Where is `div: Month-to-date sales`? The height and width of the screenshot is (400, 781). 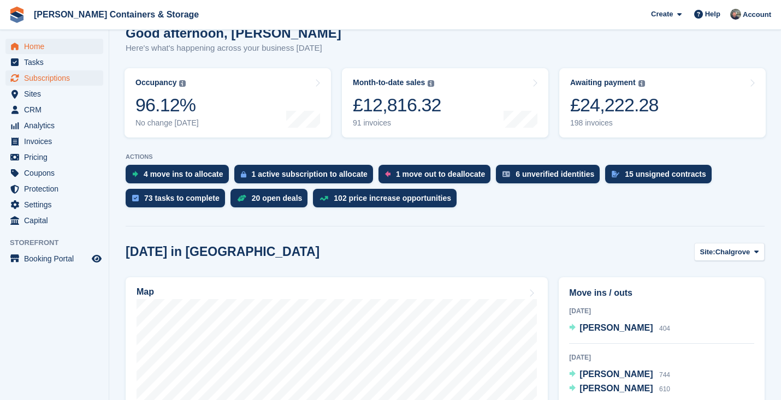 div: Month-to-date sales is located at coordinates (389, 82).